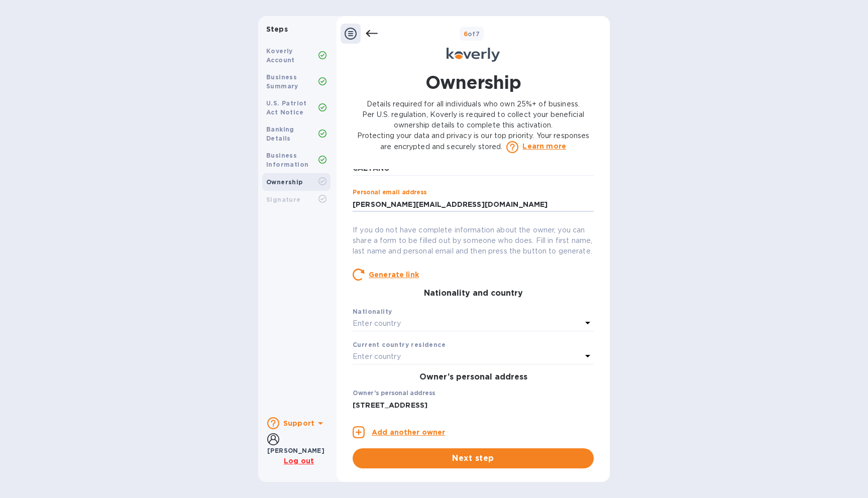 The width and height of the screenshot is (868, 498). Describe the element at coordinates (299, 461) in the screenshot. I see `u: Log out` at that location.